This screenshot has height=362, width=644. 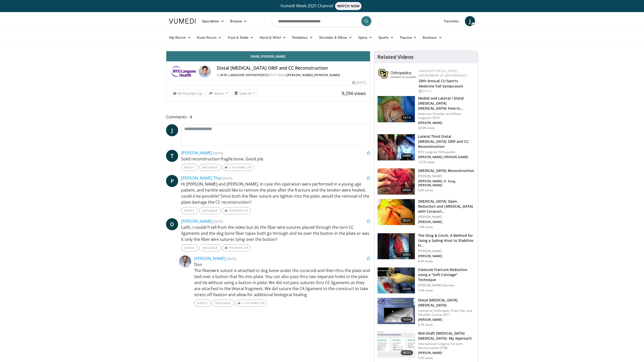 What do you see at coordinates (426, 261) in the screenshot?
I see `p: 6.4K views` at bounding box center [426, 261].